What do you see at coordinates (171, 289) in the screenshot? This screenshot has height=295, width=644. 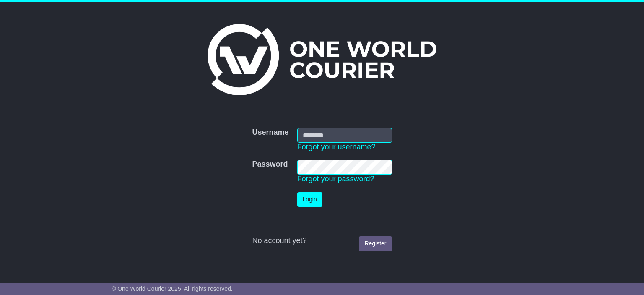 I see `span: © One World Courier 2025. All rights reserved.` at bounding box center [171, 289].